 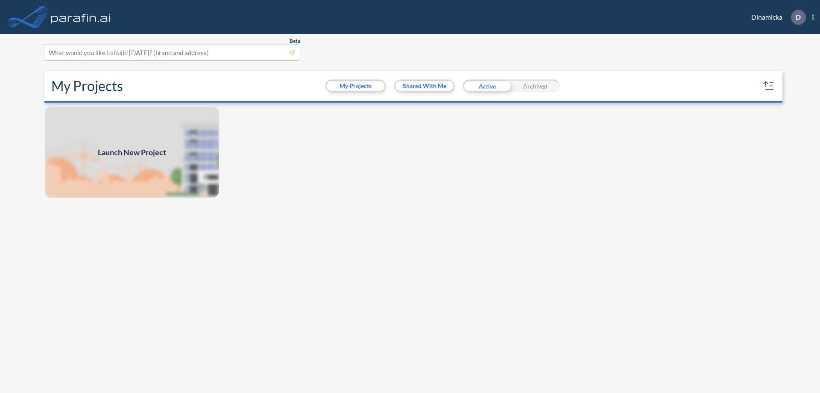 What do you see at coordinates (132, 152) in the screenshot?
I see `a: Launch New Project` at bounding box center [132, 152].